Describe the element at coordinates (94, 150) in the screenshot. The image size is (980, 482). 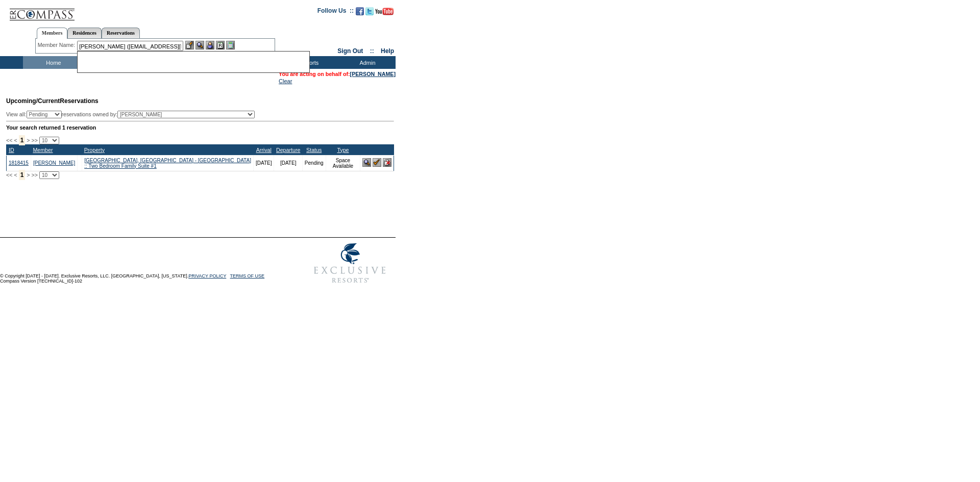
I see `a: Property` at that location.